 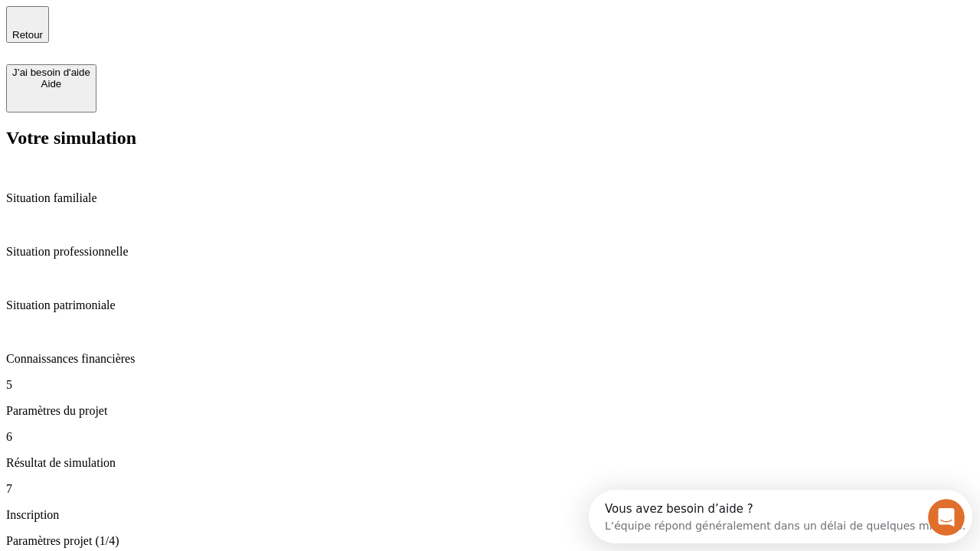 What do you see at coordinates (214, 27) in the screenshot?
I see `div: Ouvrir le Messenger Intercom` at bounding box center [214, 27].